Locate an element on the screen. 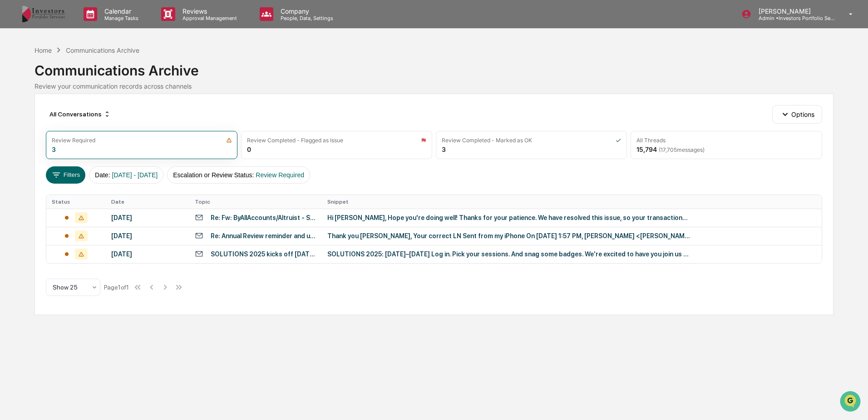 The image size is (868, 420). th: Snippet is located at coordinates (572, 202).